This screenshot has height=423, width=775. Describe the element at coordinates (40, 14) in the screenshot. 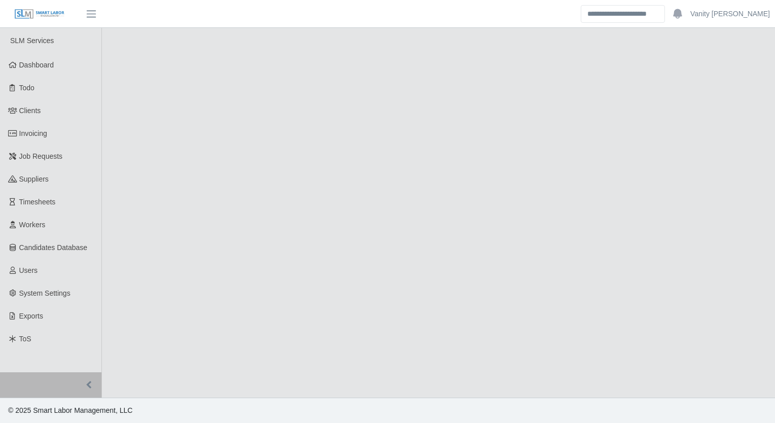

I see `img: SLM Logo` at that location.